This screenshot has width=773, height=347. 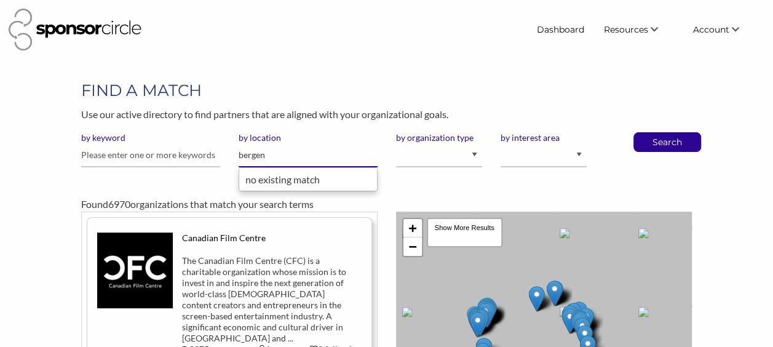 I want to click on a: Dashboard, so click(x=560, y=30).